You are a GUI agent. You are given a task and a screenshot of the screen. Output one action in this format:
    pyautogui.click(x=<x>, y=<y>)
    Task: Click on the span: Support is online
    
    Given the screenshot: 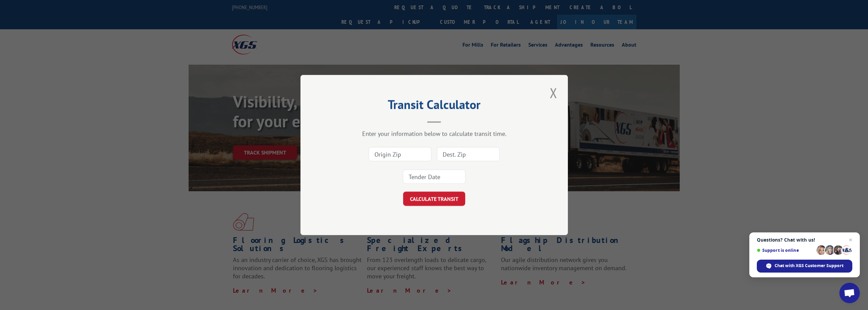 What is the action you would take?
    pyautogui.click(x=785, y=251)
    